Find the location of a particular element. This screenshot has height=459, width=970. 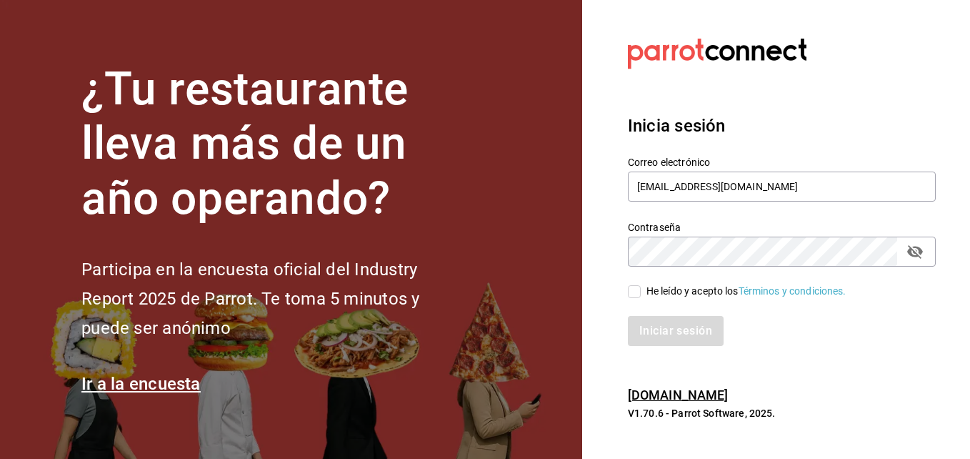

div: He leído y acepto los is located at coordinates (747, 291).